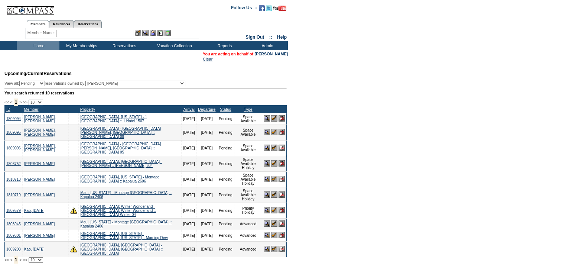 The image size is (566, 271). I want to click on a: Sign Out, so click(255, 37).